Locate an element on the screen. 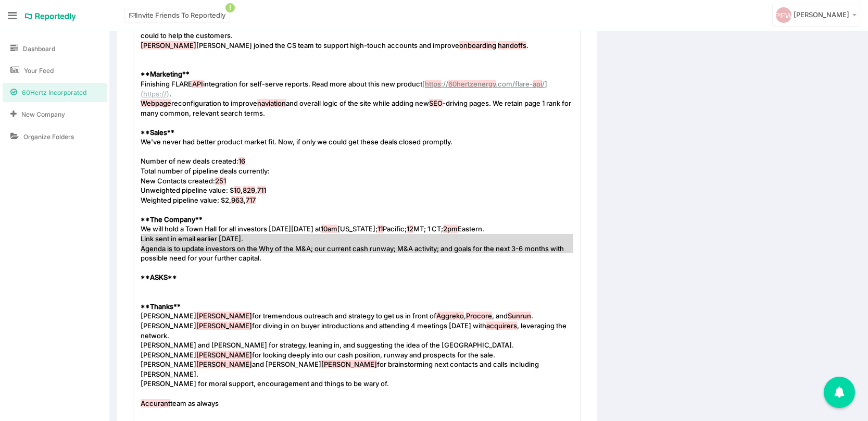 This screenshot has height=421, width=868. span: 963 is located at coordinates (237, 200).